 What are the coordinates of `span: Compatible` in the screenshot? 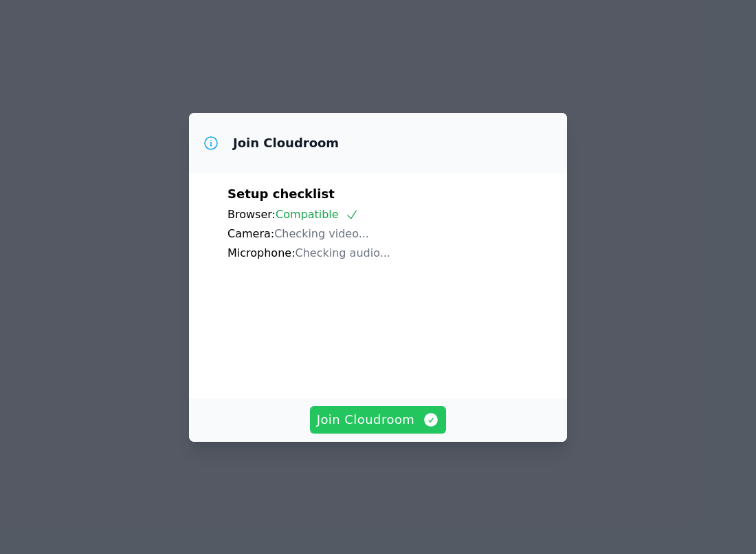 It's located at (317, 214).